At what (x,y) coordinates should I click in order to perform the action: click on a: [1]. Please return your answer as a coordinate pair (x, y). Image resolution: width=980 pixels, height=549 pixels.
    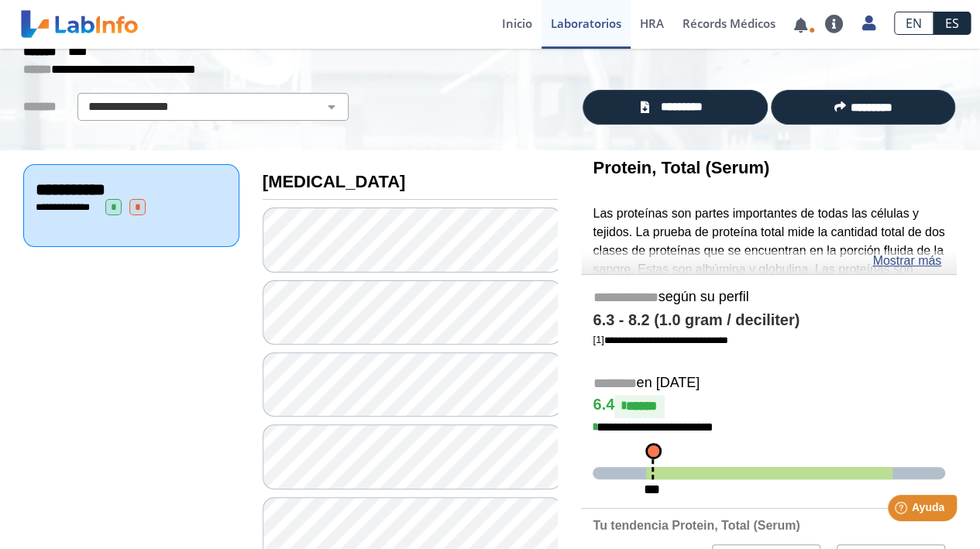
    Looking at the image, I should click on (660, 339).